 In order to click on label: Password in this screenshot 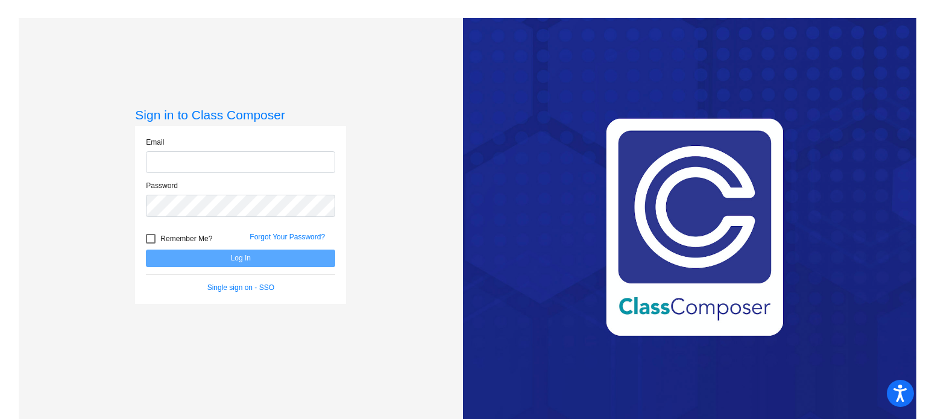, I will do `click(162, 186)`.